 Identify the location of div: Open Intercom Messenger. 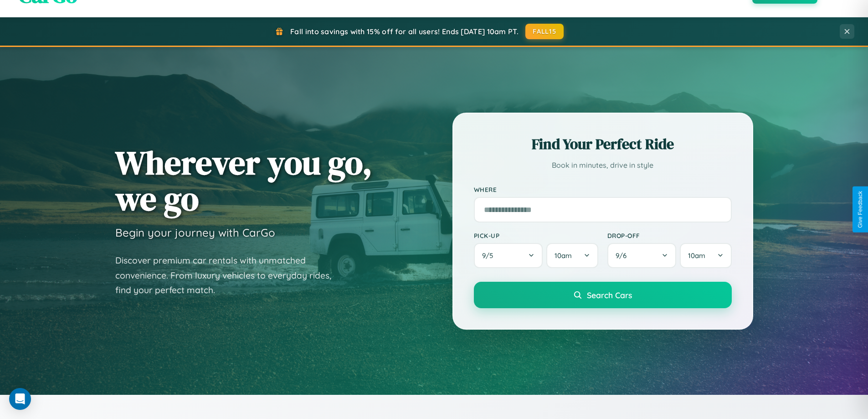
(20, 399).